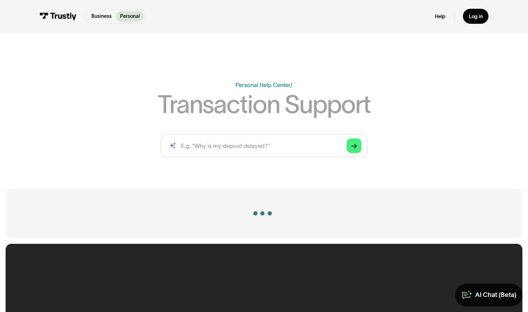 This screenshot has height=312, width=528. I want to click on p: Personal, so click(130, 16).